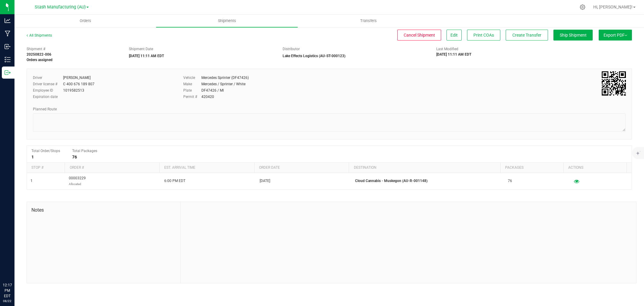 This screenshot has width=644, height=306. I want to click on p: 08/22, so click(7, 301).